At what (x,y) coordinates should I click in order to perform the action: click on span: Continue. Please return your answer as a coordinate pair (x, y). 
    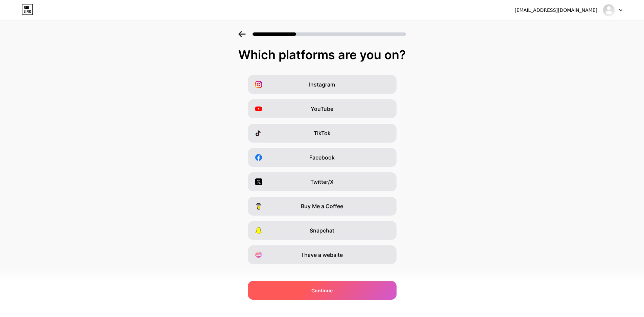
    Looking at the image, I should click on (322, 290).